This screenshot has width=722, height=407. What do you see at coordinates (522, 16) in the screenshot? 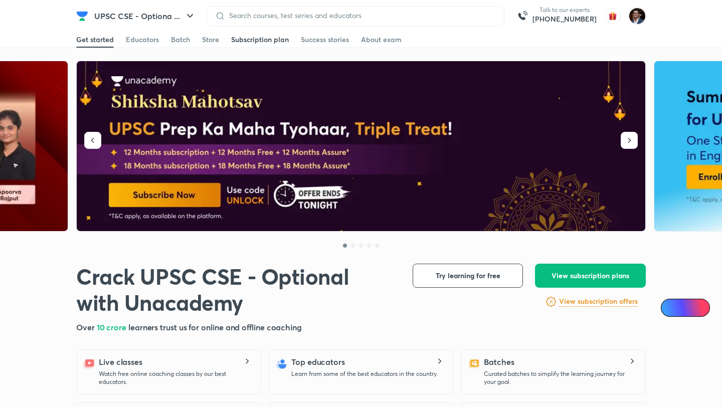
I see `img: call-us` at bounding box center [522, 16].